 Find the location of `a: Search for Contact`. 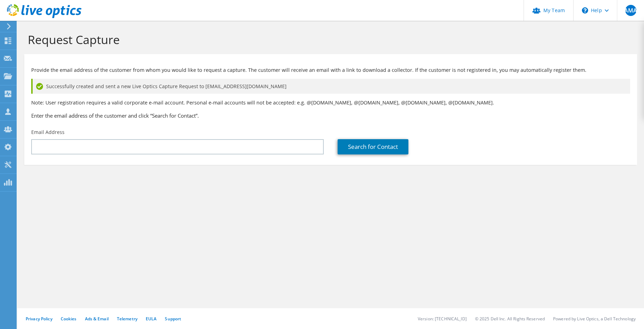

a: Search for Contact is located at coordinates (373, 147).